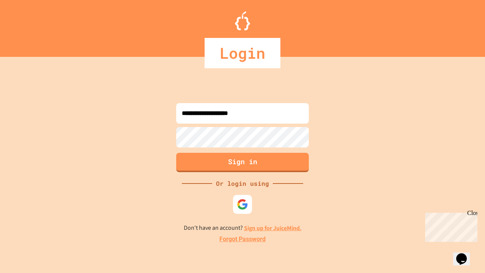 This screenshot has height=273, width=485. Describe the element at coordinates (242, 204) in the screenshot. I see `img: google-icon.svg` at that location.